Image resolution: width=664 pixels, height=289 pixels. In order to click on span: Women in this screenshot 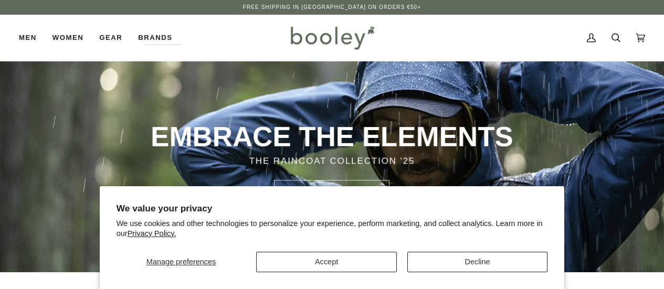, I will do `click(68, 38)`.